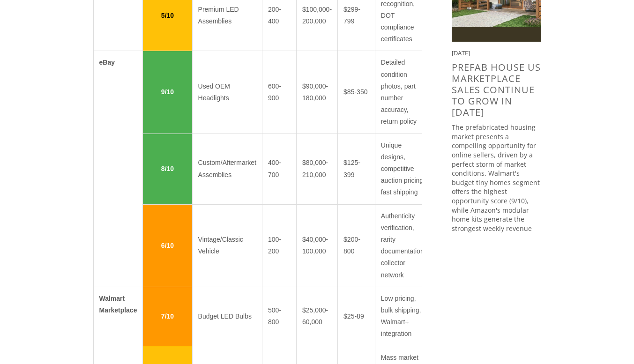 The height and width of the screenshot is (364, 634). What do you see at coordinates (279, 92) in the screenshot?
I see `td: 600-900` at bounding box center [279, 92].